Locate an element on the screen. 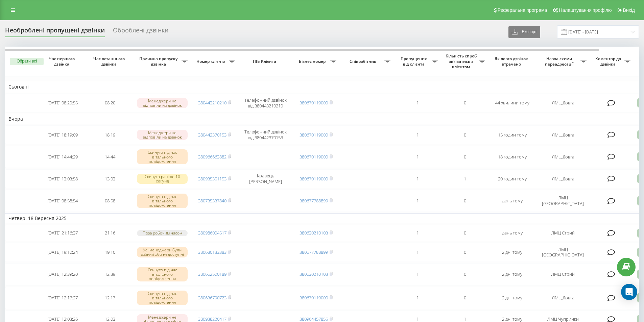  td: 12:17 is located at coordinates (110, 298).